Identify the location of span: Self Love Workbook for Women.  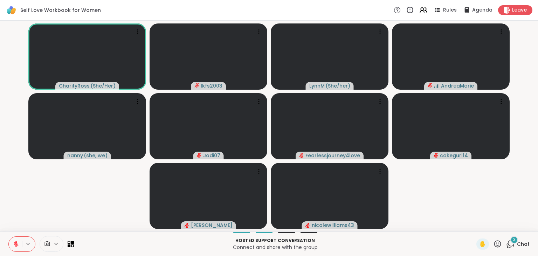
(61, 10).